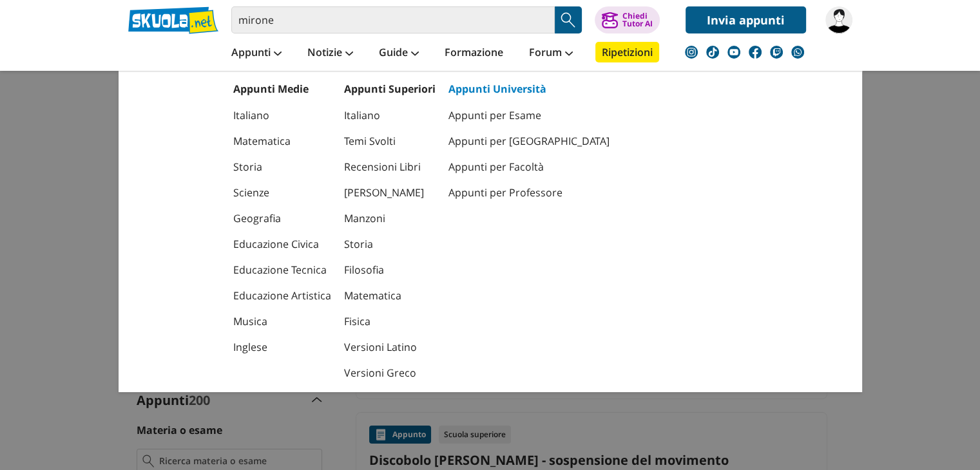 This screenshot has height=470, width=980. Describe the element at coordinates (745, 20) in the screenshot. I see `a: Invia appunti` at that location.